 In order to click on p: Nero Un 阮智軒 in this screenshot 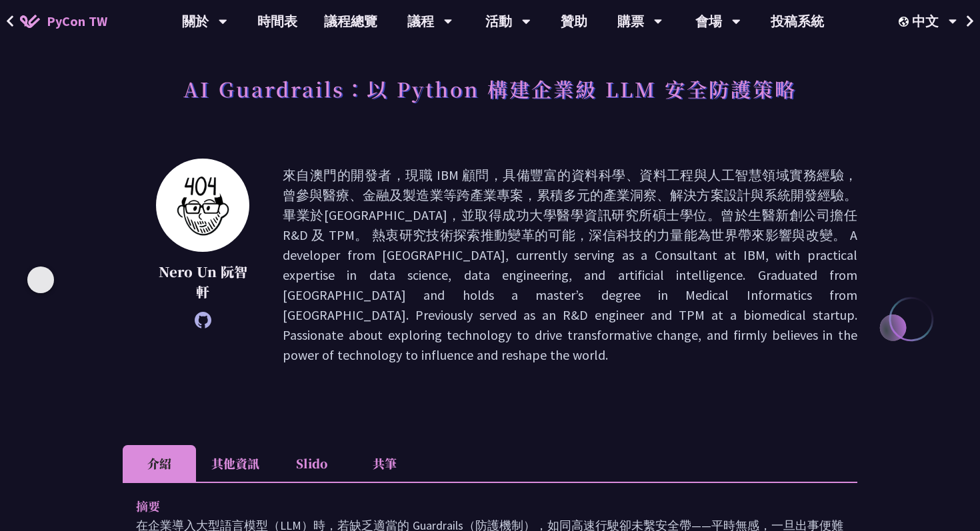, I will do `click(202, 282)`.